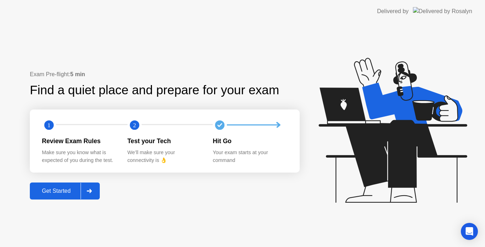 This screenshot has height=247, width=485. I want to click on b: 5 min, so click(78, 74).